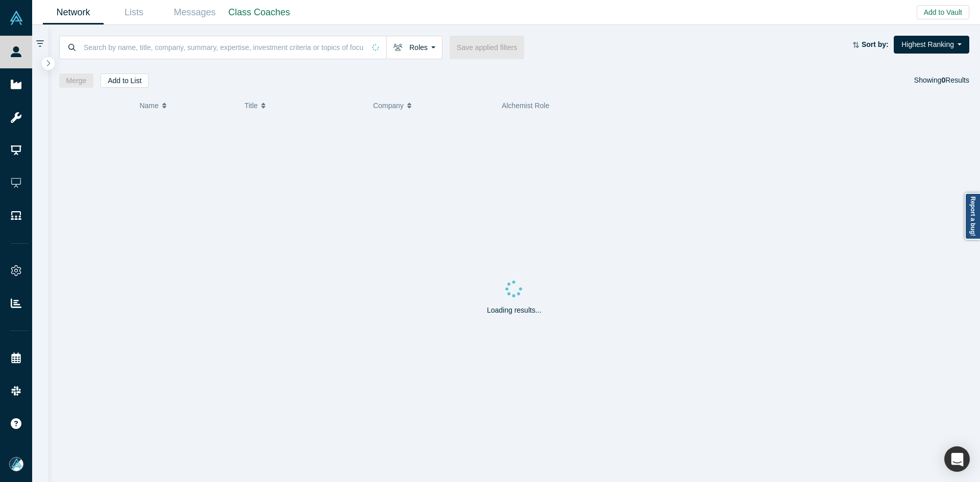  I want to click on span: Results, so click(956, 80).